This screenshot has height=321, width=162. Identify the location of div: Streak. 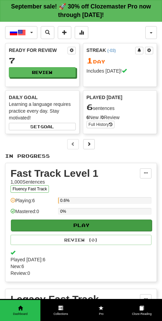
(111, 50).